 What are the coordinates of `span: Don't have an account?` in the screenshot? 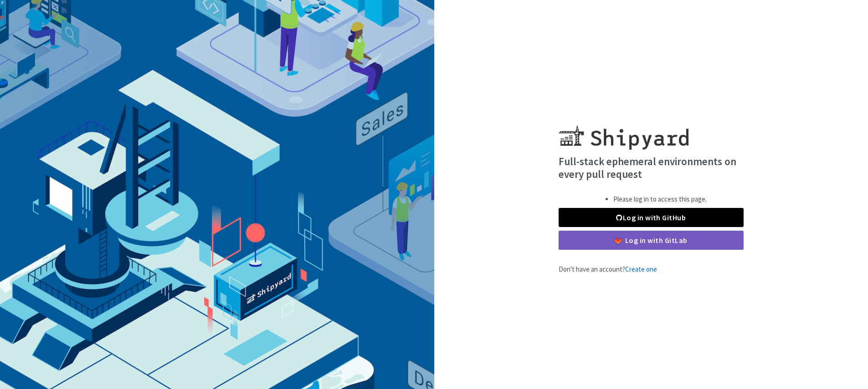 It's located at (608, 269).